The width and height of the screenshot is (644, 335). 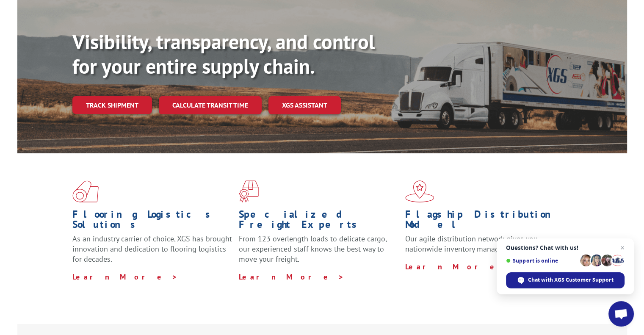 What do you see at coordinates (152, 248) in the screenshot?
I see `span: As an industry carrier of choice, XGS has brought innovation and dedication to flooring logistics...` at bounding box center [152, 248].